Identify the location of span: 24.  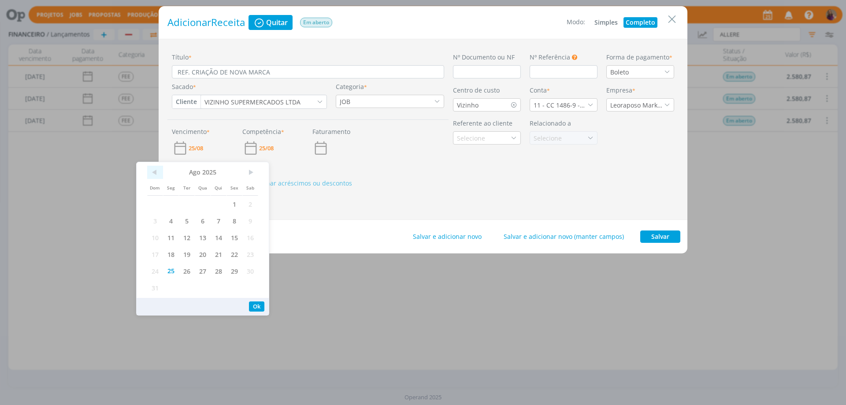
(155, 271).